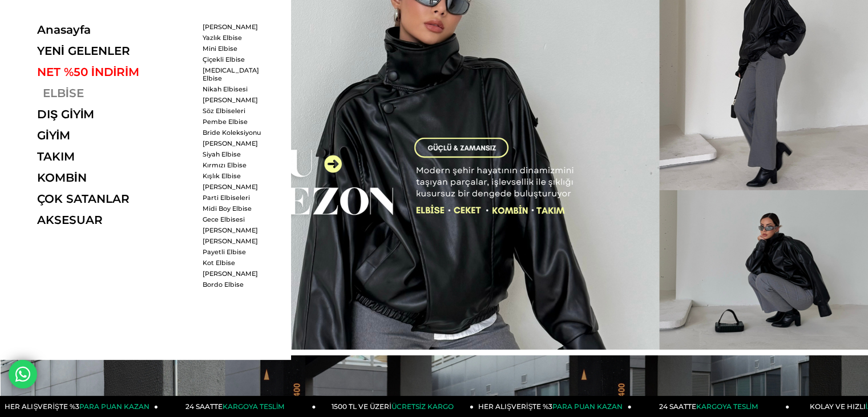  Describe the element at coordinates (395, 406) in the screenshot. I see `a: 1500 TL VE ÜZERİÜCRETSİZ KARGO` at that location.